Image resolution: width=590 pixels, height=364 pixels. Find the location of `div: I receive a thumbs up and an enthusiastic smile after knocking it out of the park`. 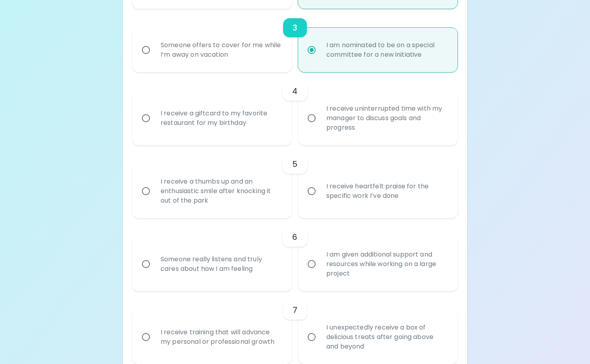

div: I receive a thumbs up and an enthusiastic smile after knocking it out of the park is located at coordinates (221, 191).